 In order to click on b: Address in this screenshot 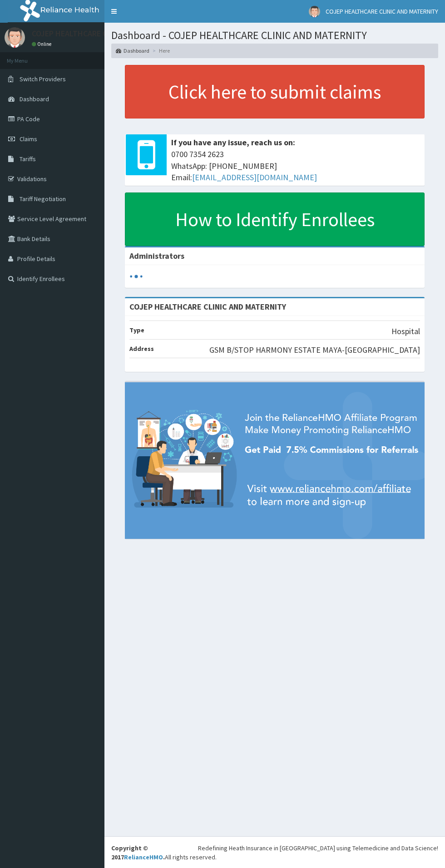, I will do `click(142, 349)`.